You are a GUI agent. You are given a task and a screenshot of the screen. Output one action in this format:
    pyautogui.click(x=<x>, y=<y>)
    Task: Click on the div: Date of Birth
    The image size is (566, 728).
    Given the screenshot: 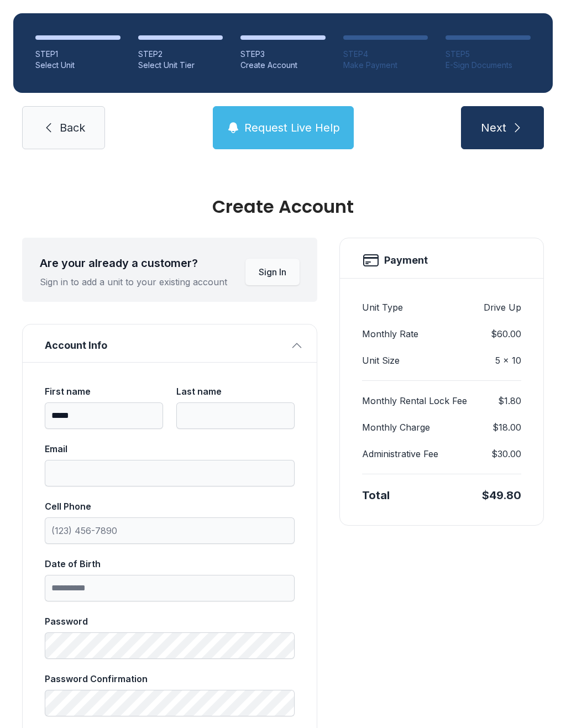 What is the action you would take?
    pyautogui.click(x=170, y=564)
    